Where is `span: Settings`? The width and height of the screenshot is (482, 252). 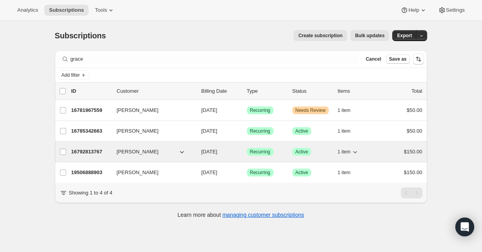 span: Settings is located at coordinates (455, 10).